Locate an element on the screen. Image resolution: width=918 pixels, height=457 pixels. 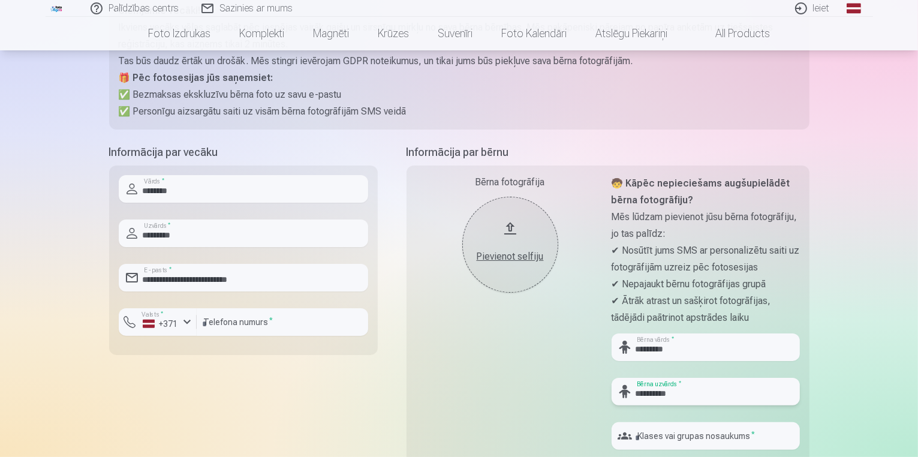
a: Magnēti is located at coordinates (331, 34).